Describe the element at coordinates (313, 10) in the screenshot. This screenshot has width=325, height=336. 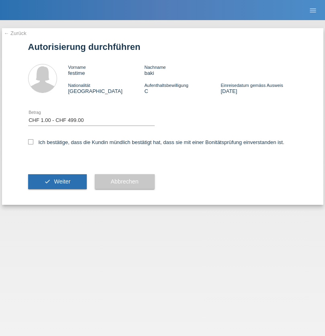
I see `a: menu` at that location.